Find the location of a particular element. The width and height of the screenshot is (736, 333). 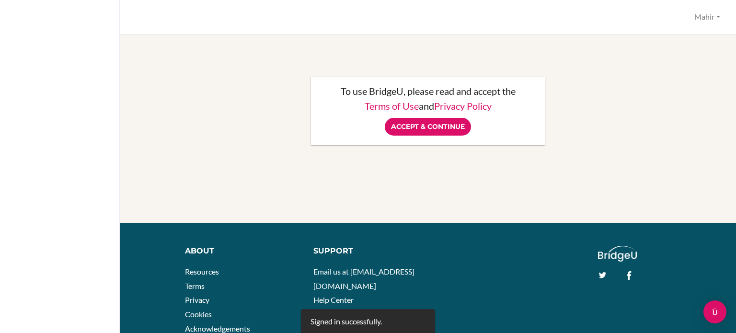

a: Privacy is located at coordinates (197, 299).